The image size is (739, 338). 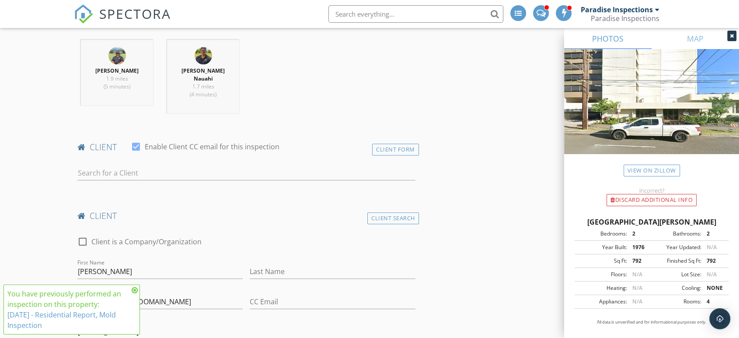 I want to click on p: All data is unverified and for informational purposes only., so click(x=652, y=322).